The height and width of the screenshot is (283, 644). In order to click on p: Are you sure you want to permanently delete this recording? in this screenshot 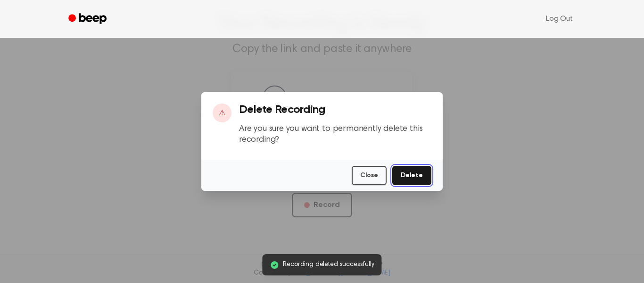, I will do `click(335, 134)`.